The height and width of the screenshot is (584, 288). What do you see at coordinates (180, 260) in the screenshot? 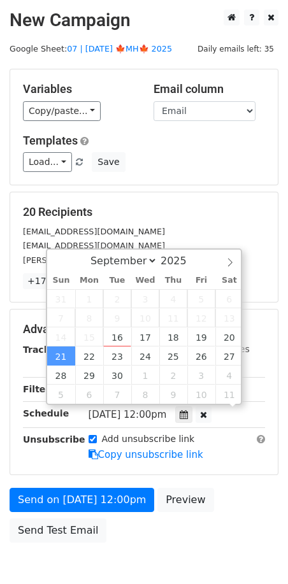
I see `input: Year` at bounding box center [180, 260].